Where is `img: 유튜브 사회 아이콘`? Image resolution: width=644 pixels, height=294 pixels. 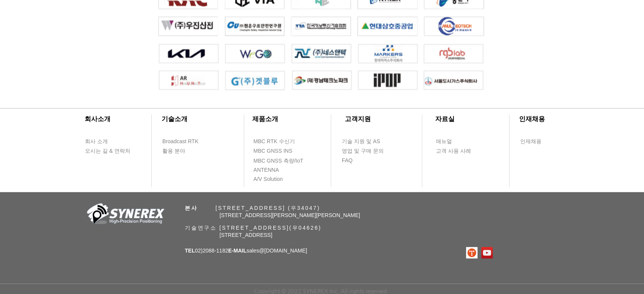 img: 유튜브 사회 아이콘 is located at coordinates (487, 253).